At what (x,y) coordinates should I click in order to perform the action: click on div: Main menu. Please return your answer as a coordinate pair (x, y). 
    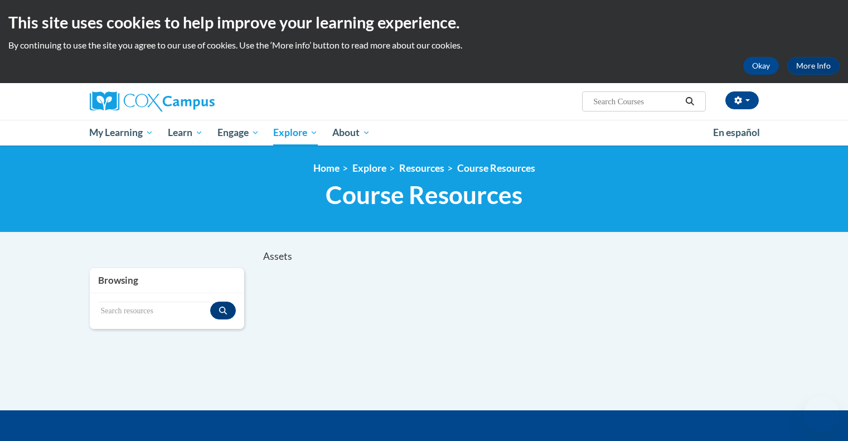
    Looking at the image, I should click on (424, 133).